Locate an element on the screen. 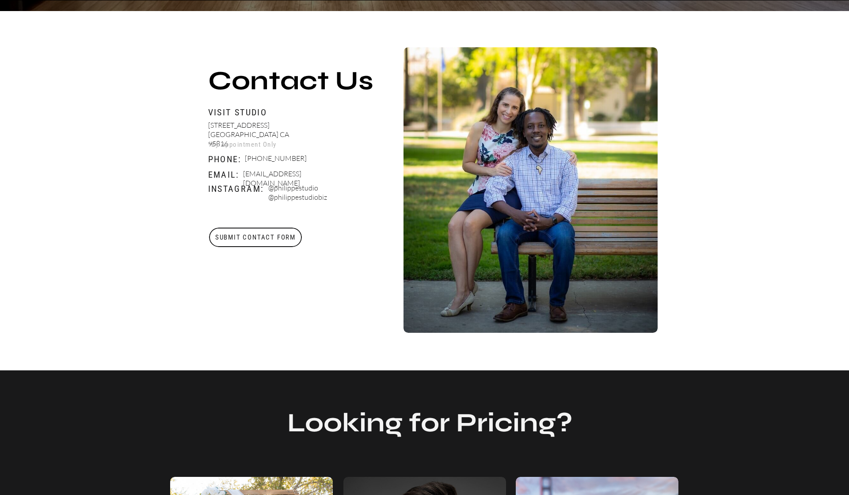 The width and height of the screenshot is (849, 495). p: @philippestudio @philippestudiobiz is located at coordinates (320, 194).